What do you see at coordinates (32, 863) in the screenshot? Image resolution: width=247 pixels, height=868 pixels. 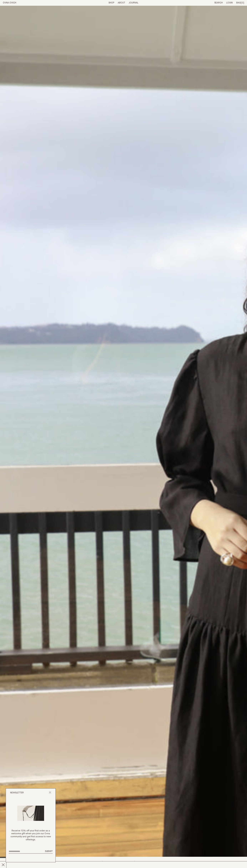 I see `h2: Obira Wrap Dress` at bounding box center [32, 863].